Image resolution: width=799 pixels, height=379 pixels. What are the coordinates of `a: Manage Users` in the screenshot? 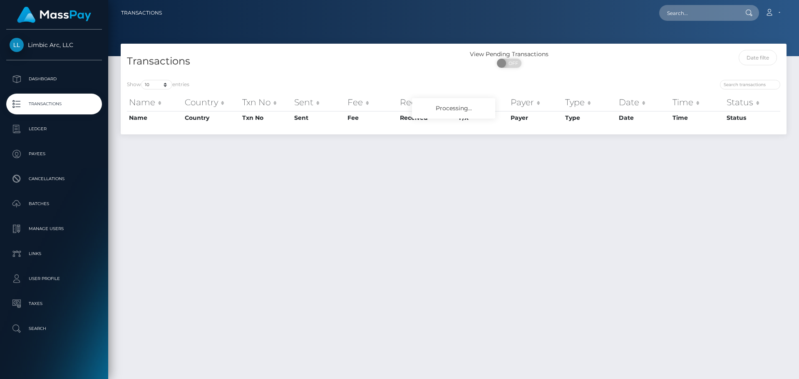 It's located at (54, 229).